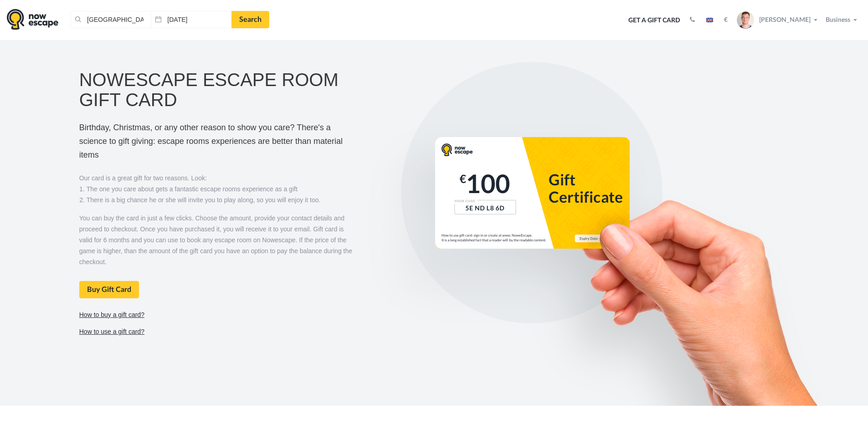  Describe the element at coordinates (654, 20) in the screenshot. I see `a: Get a Gift Card` at that location.